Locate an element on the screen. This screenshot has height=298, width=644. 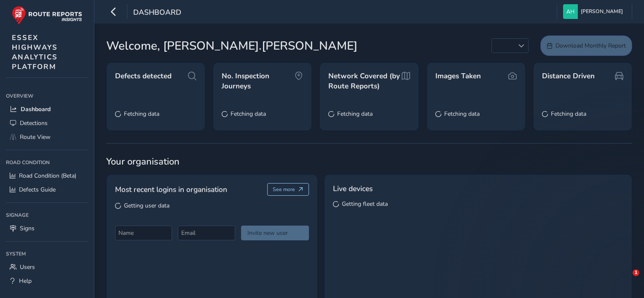
span: ESSEX HIGHWAYS ANALYTICS PLATFORM is located at coordinates (35, 52).